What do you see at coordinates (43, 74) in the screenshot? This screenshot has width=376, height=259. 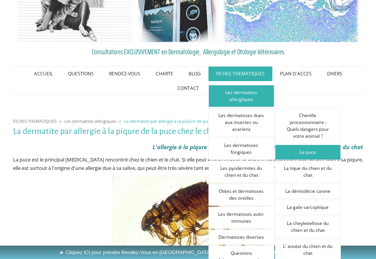 I see `a: ACCUEIL` at bounding box center [43, 74].